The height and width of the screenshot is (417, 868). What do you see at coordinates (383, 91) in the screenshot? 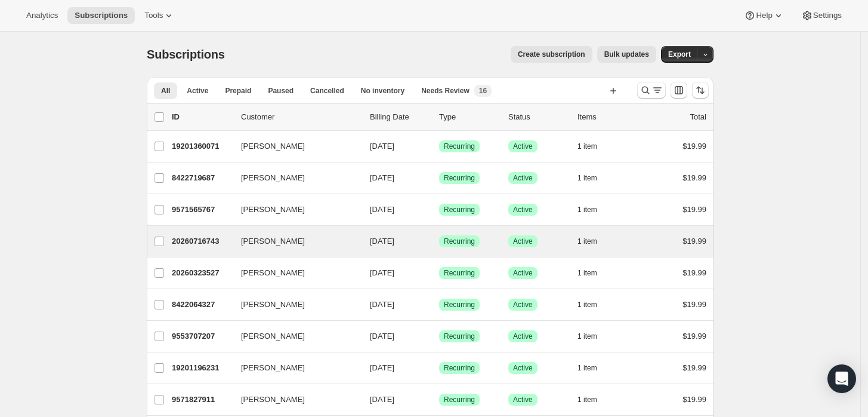
I see `span: No inventory` at bounding box center [383, 91].